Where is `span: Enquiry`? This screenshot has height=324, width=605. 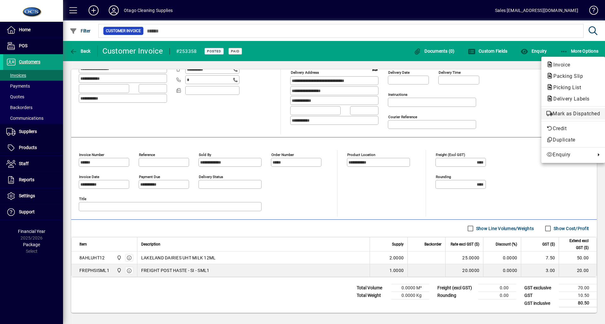 span: Enquiry is located at coordinates (569, 155).